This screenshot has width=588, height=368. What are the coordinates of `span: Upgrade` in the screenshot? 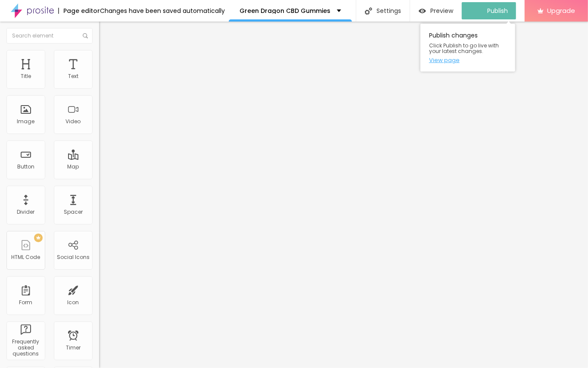 It's located at (561, 10).